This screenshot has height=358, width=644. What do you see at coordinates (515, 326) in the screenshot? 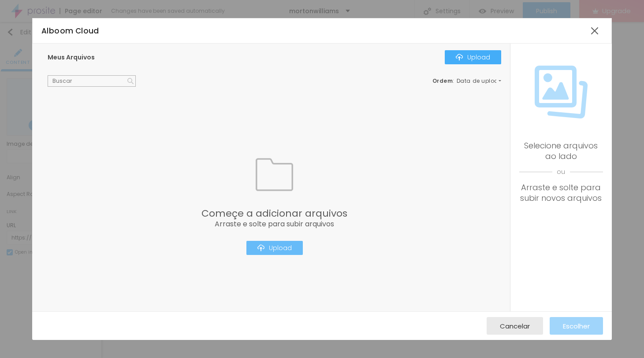
I see `button: Cancelar` at bounding box center [515, 326].